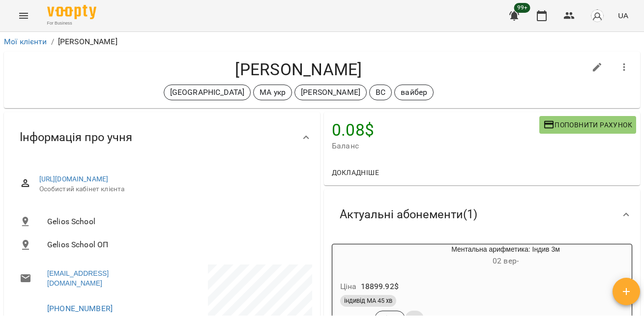  I want to click on span: UA, so click(623, 15).